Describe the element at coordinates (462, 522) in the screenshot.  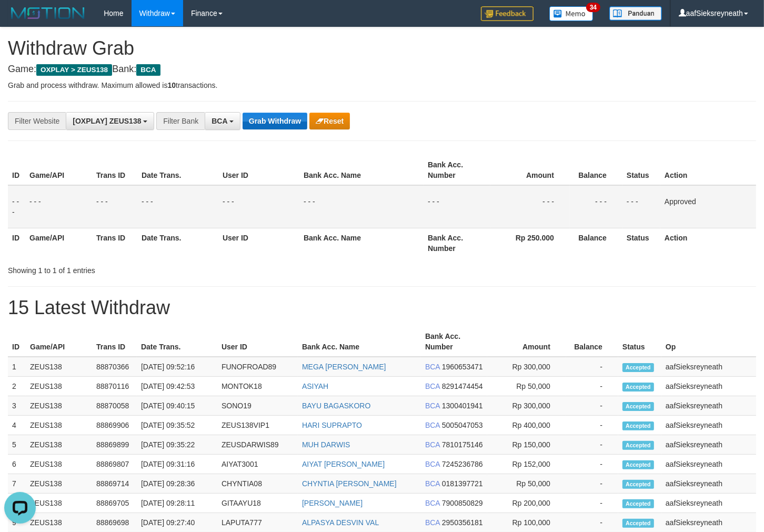
I see `span: Copy 2950356181 to clipboard` at that location.